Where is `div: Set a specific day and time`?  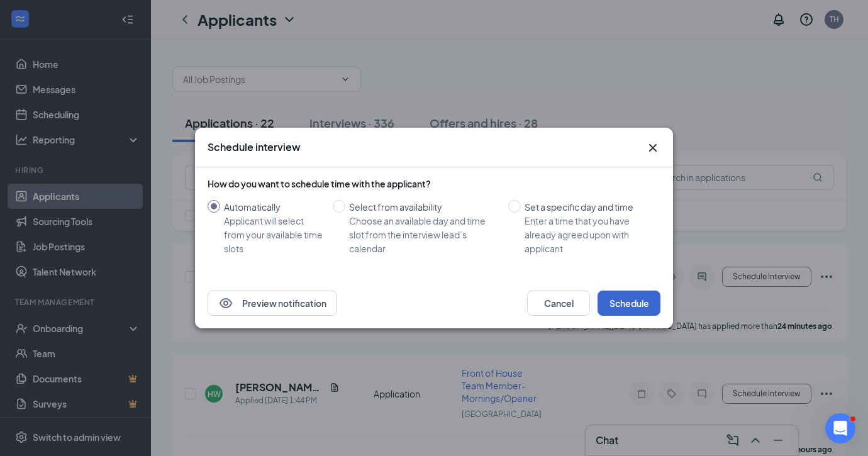 div: Set a specific day and time is located at coordinates (587, 207).